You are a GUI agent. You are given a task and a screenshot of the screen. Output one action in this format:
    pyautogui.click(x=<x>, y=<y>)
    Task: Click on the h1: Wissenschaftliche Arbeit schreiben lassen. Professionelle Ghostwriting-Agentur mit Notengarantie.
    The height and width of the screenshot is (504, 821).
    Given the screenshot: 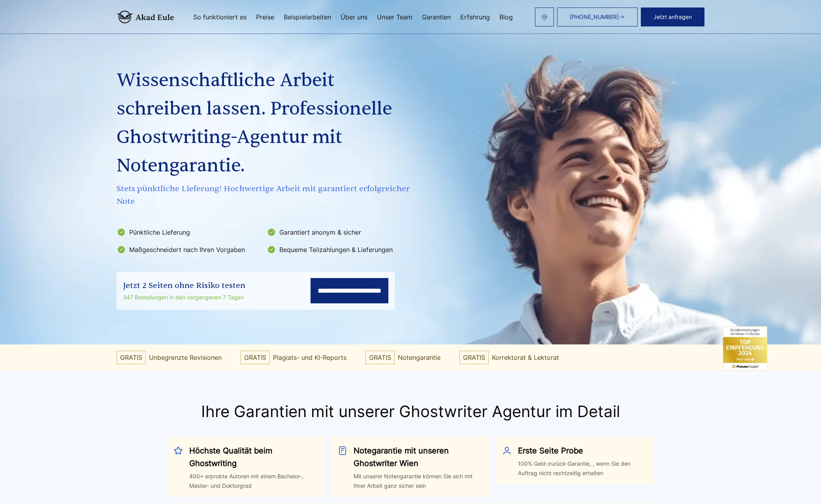 What is the action you would take?
    pyautogui.click(x=265, y=123)
    